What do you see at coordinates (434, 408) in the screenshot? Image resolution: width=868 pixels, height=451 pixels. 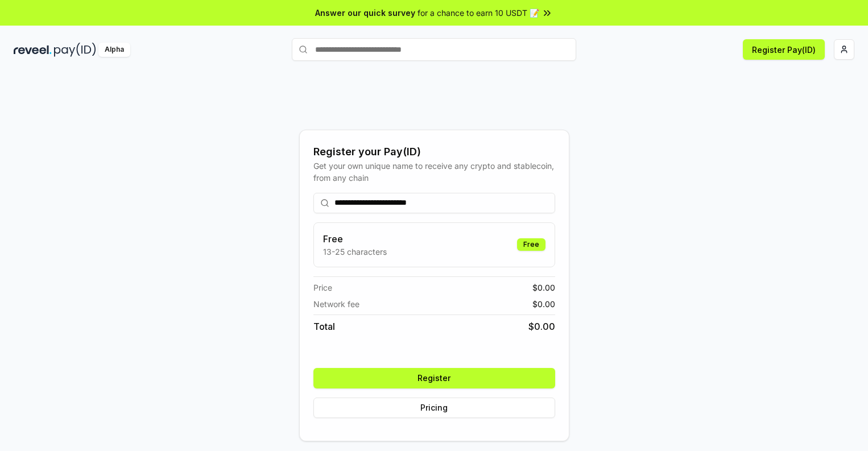 I see `button: Pricing` at bounding box center [434, 408].